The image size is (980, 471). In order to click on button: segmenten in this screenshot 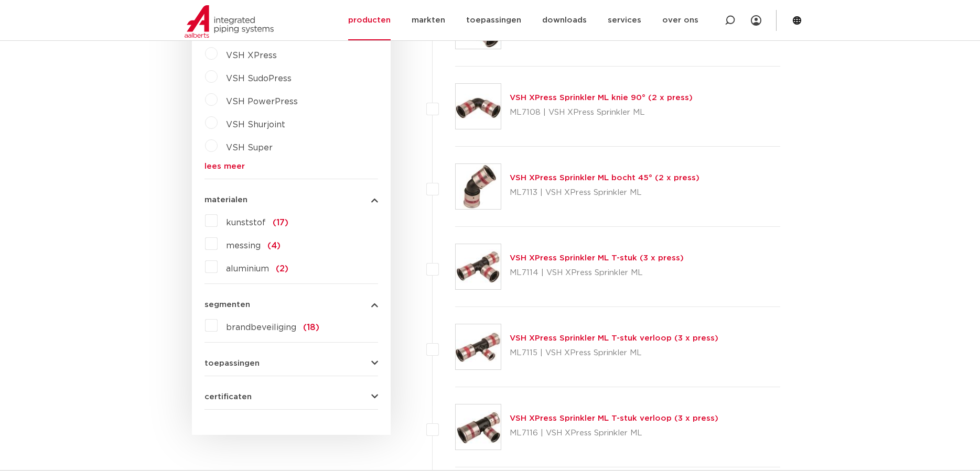, I will do `click(291, 304)`.